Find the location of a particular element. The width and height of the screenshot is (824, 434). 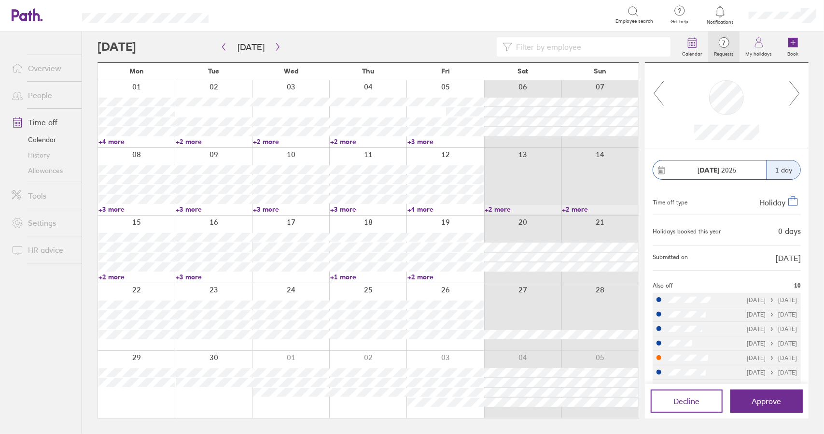

input: Filter by employee is located at coordinates (589, 47).